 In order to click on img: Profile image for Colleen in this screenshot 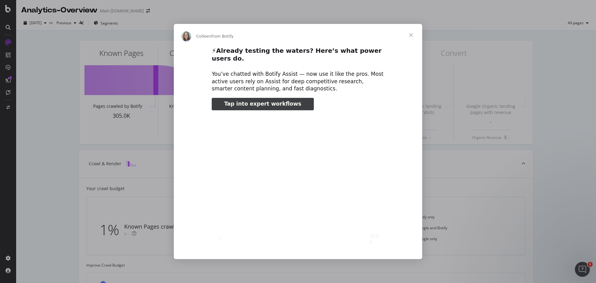, I will do `click(186, 36)`.